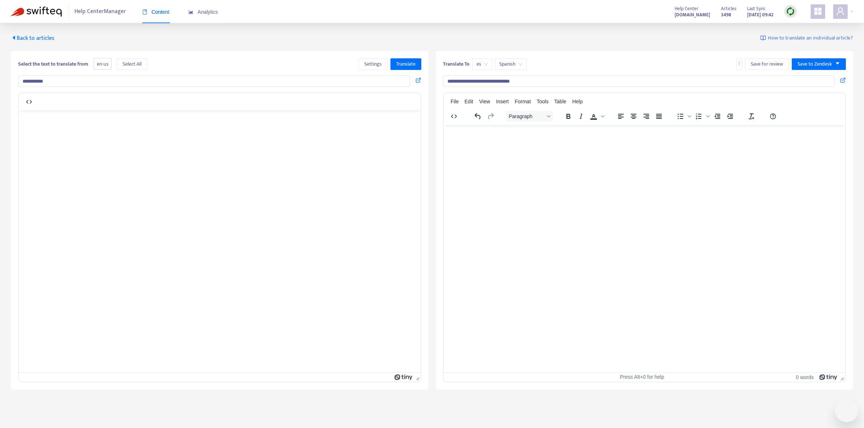  What do you see at coordinates (756, 9) in the screenshot?
I see `span: Last Sync` at bounding box center [756, 9].